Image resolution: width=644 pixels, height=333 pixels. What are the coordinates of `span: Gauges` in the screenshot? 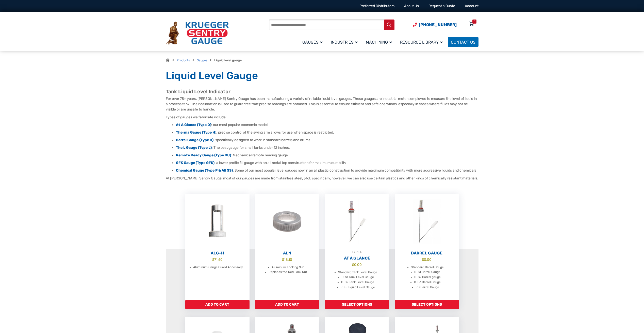 It's located at (312, 42).